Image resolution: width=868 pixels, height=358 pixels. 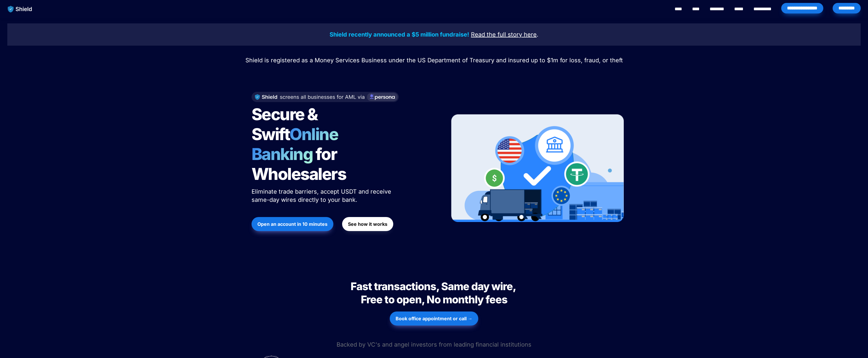 I want to click on a: Book office appointment or call →, so click(x=434, y=318).